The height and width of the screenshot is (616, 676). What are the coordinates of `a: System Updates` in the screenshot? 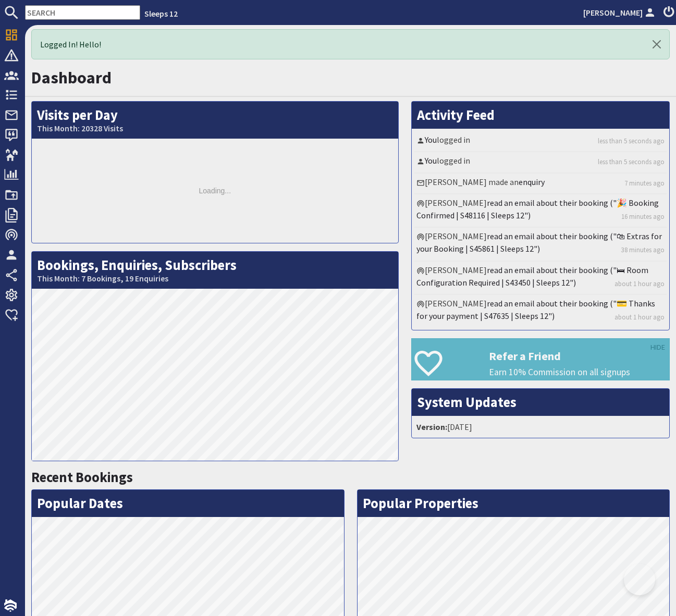 It's located at (466, 402).